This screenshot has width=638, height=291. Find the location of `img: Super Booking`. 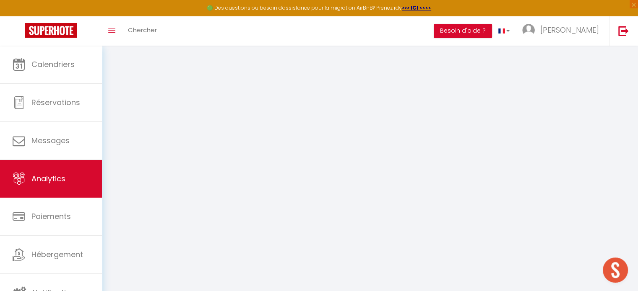

img: Super Booking is located at coordinates (51, 30).